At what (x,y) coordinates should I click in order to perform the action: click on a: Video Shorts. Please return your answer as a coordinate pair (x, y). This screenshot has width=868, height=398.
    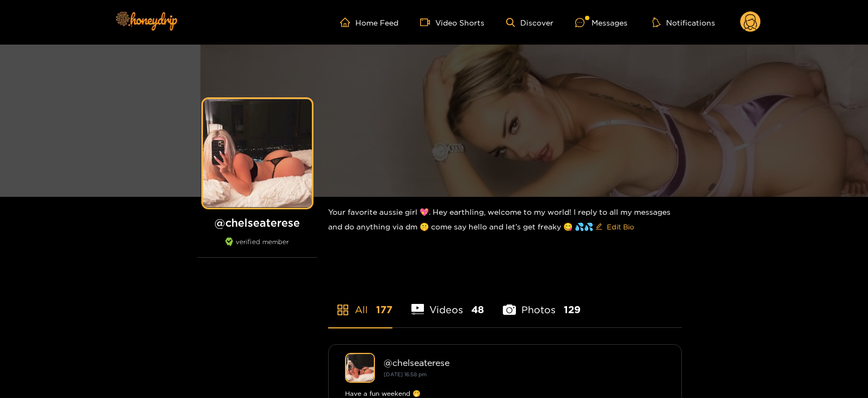
    Looking at the image, I should click on (452, 22).